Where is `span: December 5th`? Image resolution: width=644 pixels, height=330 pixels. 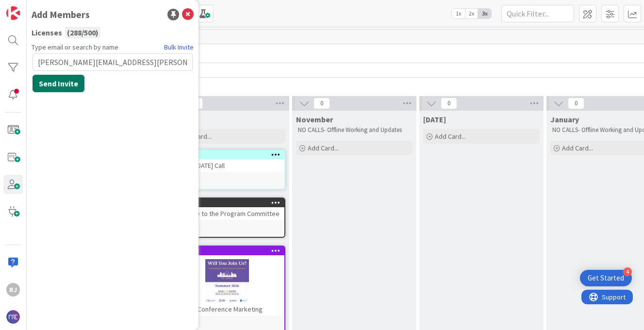 span: December 5th is located at coordinates (434, 120).